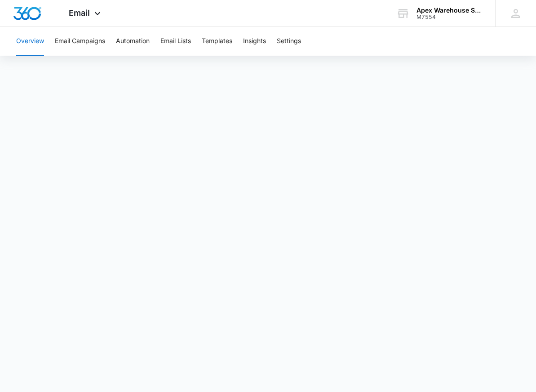 The height and width of the screenshot is (392, 536). I want to click on button: Insights, so click(254, 41).